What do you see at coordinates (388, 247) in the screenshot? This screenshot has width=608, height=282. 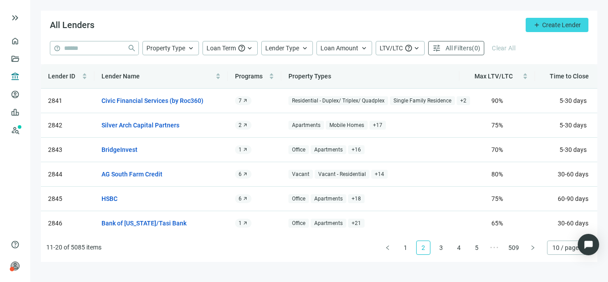 I see `li: Previous Page` at bounding box center [388, 247].